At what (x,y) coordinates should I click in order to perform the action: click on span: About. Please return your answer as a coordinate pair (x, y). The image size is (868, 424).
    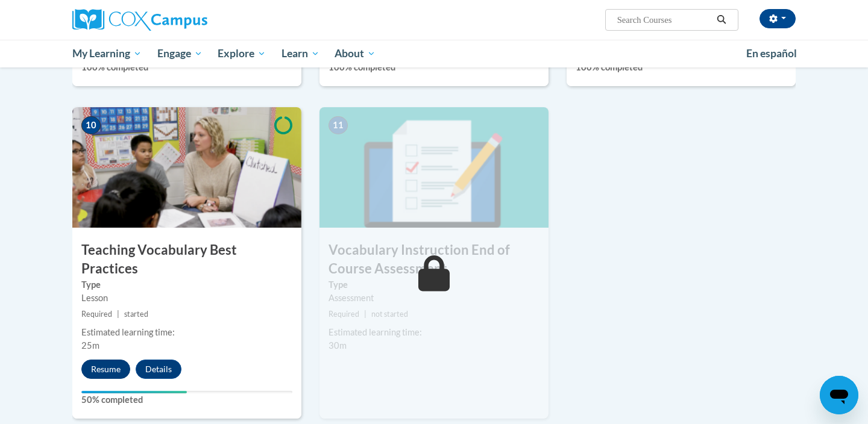
    Looking at the image, I should click on (355, 54).